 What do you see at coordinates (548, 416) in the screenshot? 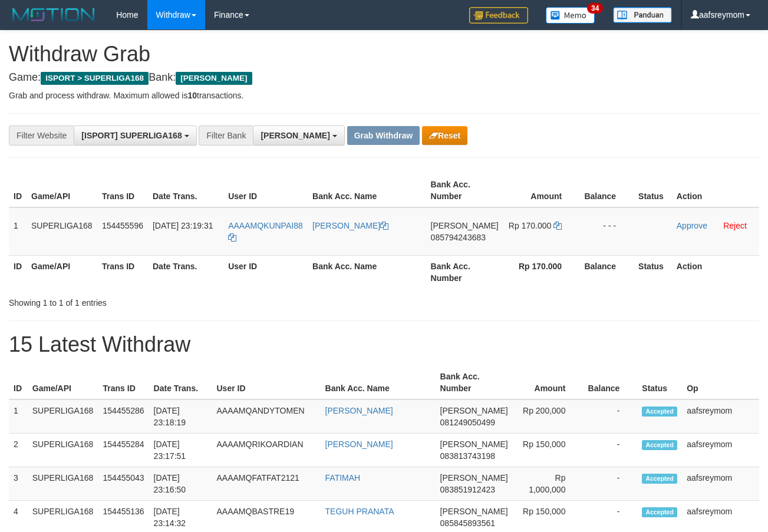
I see `td: Rp 200,000` at bounding box center [548, 416].